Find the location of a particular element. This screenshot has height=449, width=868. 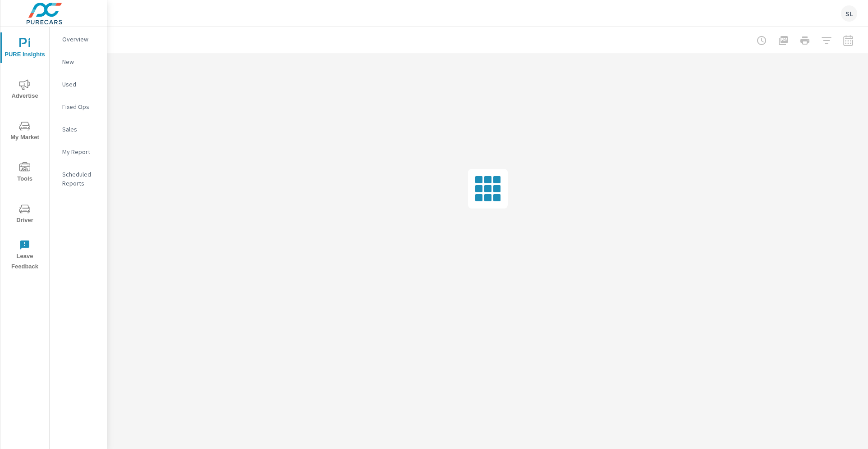

div: Overview is located at coordinates (78, 40).